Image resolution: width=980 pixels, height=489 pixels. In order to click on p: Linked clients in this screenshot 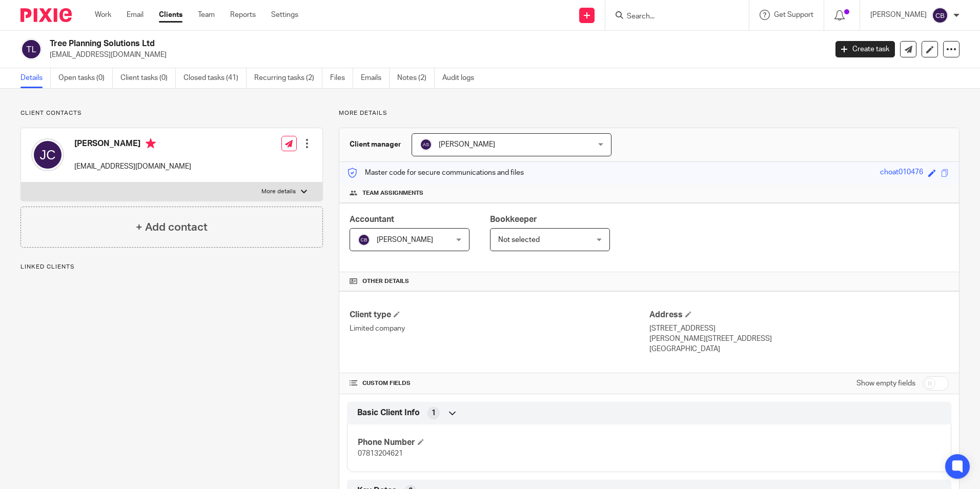, I will do `click(172, 267)`.